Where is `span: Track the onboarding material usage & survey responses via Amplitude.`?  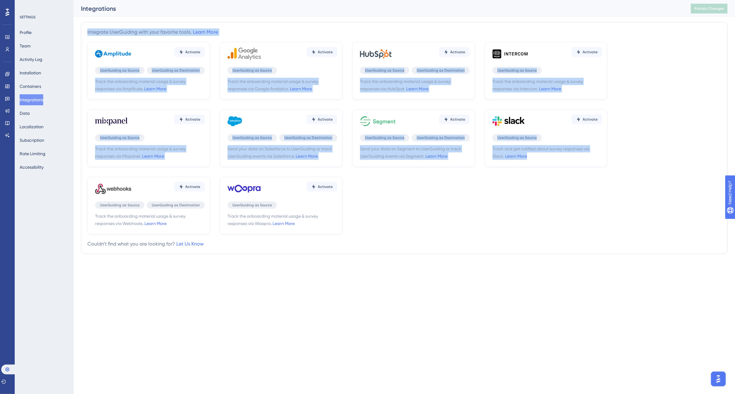 span: Track the onboarding material usage & survey responses via Amplitude. is located at coordinates (150, 85).